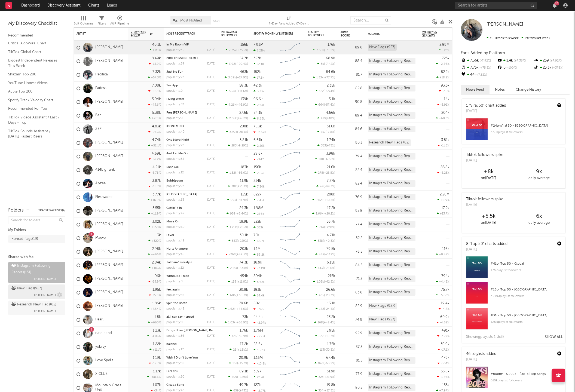 This screenshot has height=392, width=575. What do you see at coordinates (37, 239) in the screenshot?
I see `a: Konrad flags(19)` at bounding box center [37, 239].